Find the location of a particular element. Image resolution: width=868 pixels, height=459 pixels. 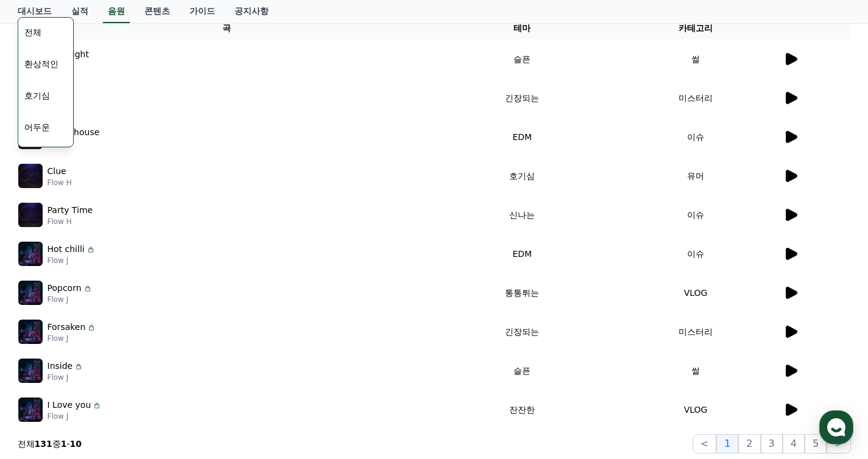

p: Forsaken is located at coordinates (66, 327).